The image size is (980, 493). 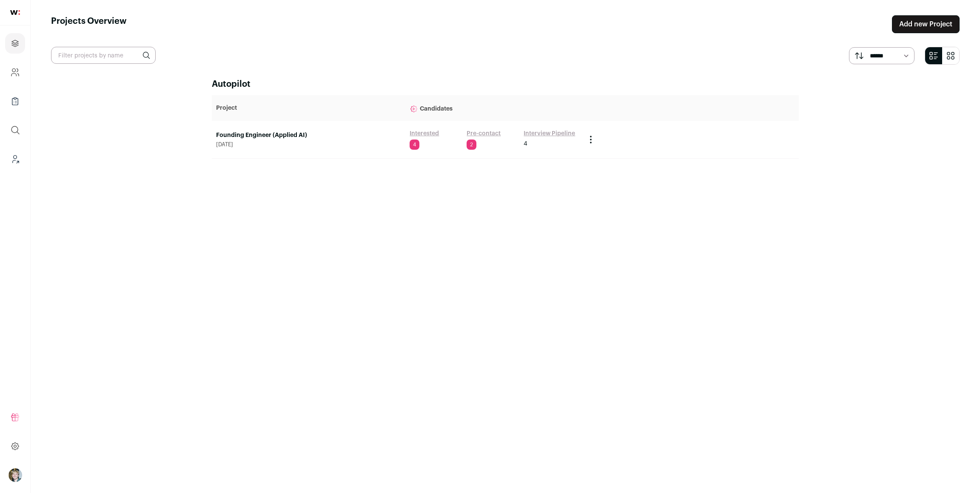 I want to click on a: Interested, so click(x=424, y=134).